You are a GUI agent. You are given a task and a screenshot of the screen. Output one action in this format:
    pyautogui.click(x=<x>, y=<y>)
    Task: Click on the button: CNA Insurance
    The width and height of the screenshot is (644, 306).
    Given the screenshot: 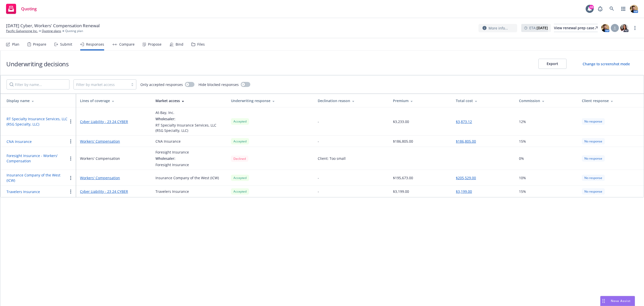 What is the action you would take?
    pyautogui.click(x=19, y=141)
    